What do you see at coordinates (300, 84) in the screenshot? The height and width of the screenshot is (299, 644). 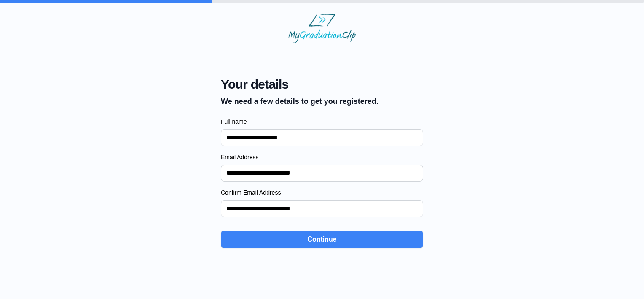 I see `span: Your details` at bounding box center [300, 84].